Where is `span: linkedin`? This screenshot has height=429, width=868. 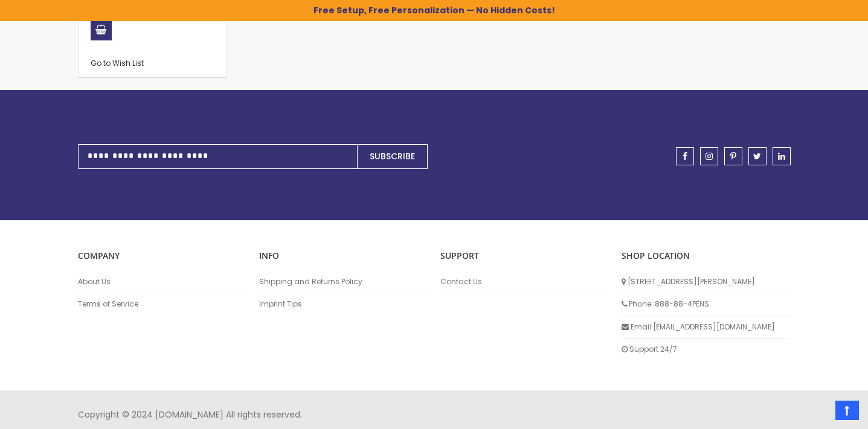
span: linkedin is located at coordinates (781, 157).